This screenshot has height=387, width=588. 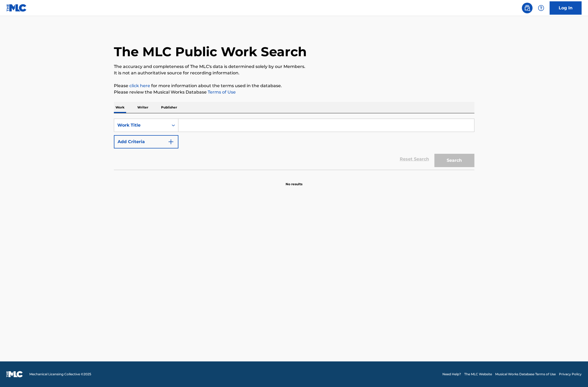 What do you see at coordinates (541, 8) in the screenshot?
I see `img: help` at bounding box center [541, 8].